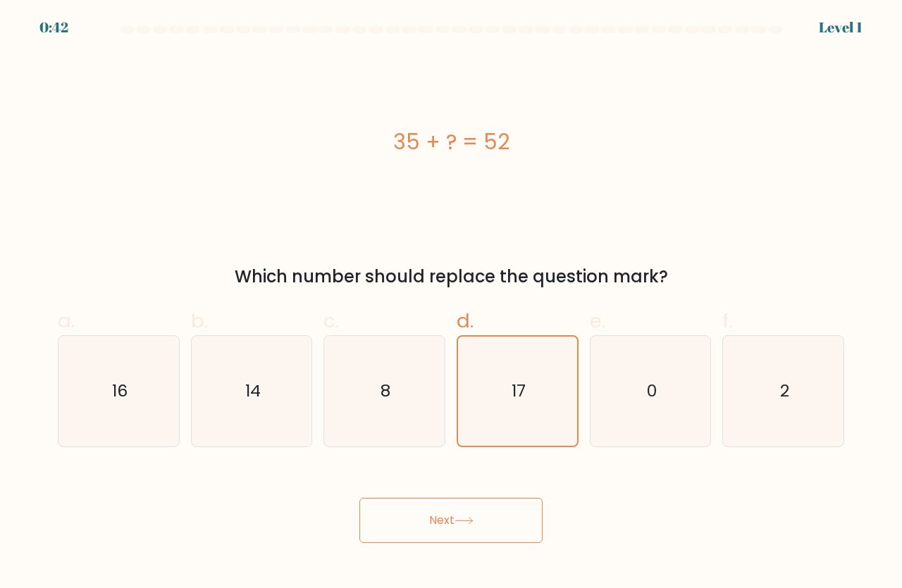 Image resolution: width=902 pixels, height=588 pixels. I want to click on text: 0, so click(652, 390).